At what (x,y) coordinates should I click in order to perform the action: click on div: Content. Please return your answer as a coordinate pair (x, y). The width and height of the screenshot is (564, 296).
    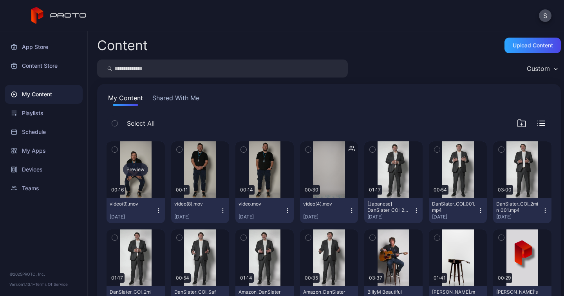
    Looking at the image, I should click on (122, 45).